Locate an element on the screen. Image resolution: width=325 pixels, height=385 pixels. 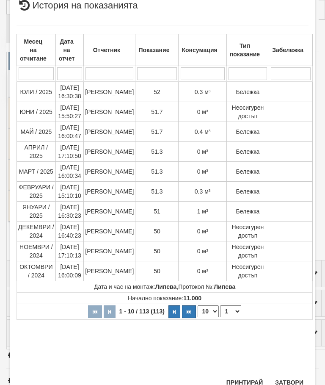
span: Протокол №: is located at coordinates (207, 287).